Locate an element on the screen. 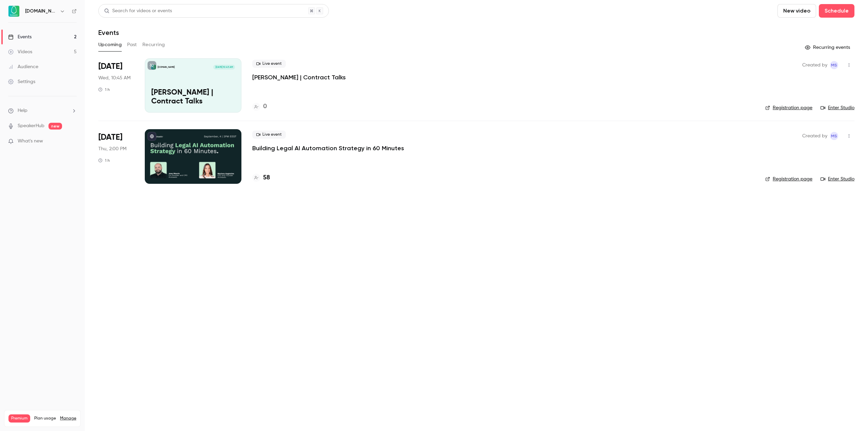  div: Audience is located at coordinates (23, 67).